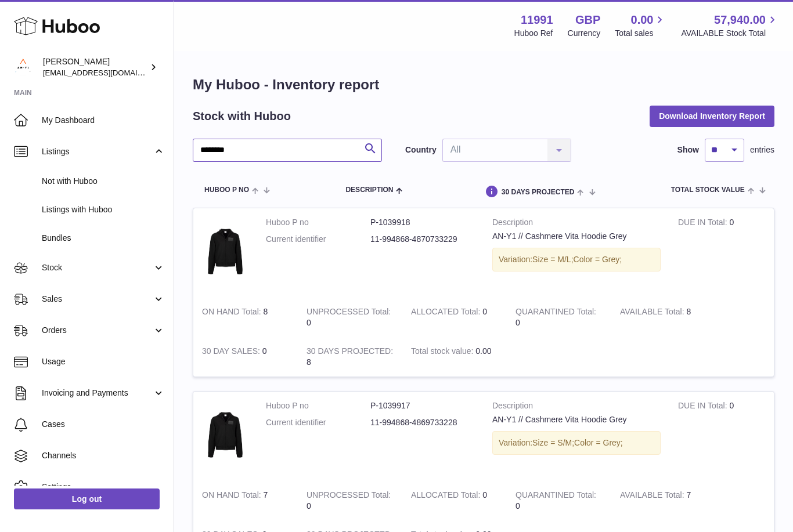 The height and width of the screenshot is (532, 793). What do you see at coordinates (640, 25) in the screenshot?
I see `a: 0.00 Total sales` at bounding box center [640, 25].